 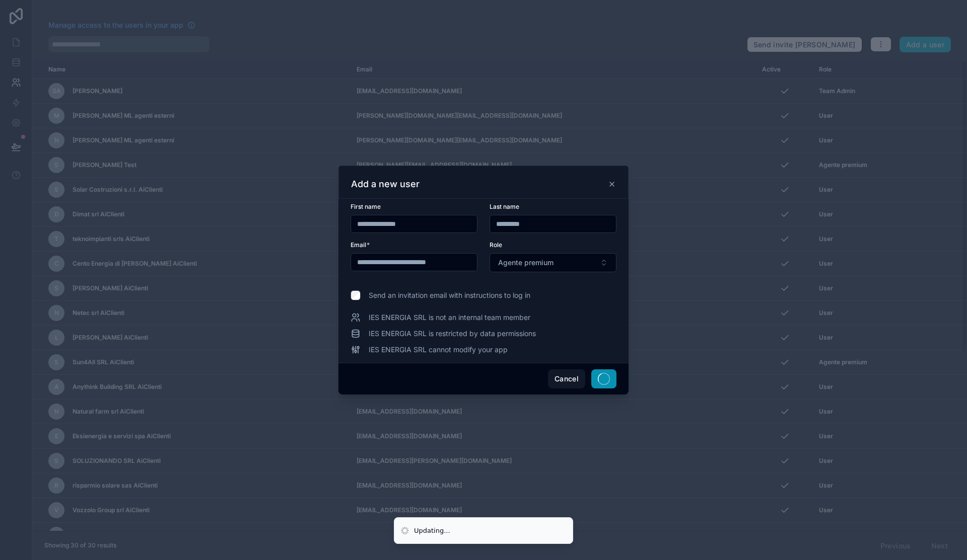 What do you see at coordinates (567, 379) in the screenshot?
I see `button: Cancel` at bounding box center [567, 379].